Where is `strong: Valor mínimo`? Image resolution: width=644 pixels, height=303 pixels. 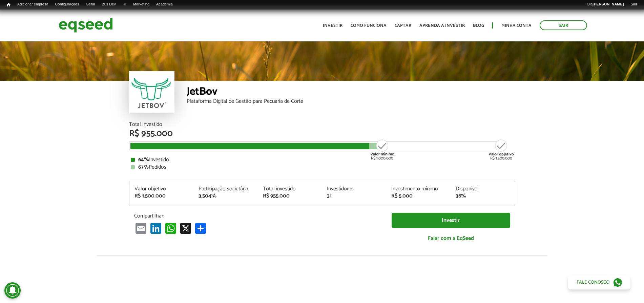 strong: Valor mínimo is located at coordinates (382, 154).